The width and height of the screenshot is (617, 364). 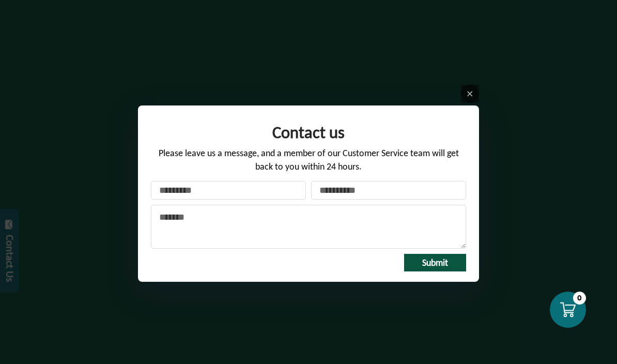 I want to click on span: Contact us, so click(x=309, y=132).